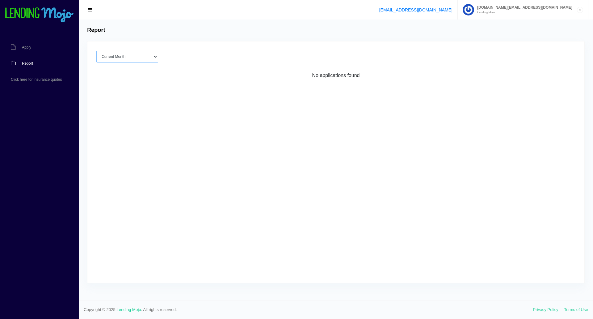 The width and height of the screenshot is (593, 319). What do you see at coordinates (96, 30) in the screenshot?
I see `h4: Report` at bounding box center [96, 30].